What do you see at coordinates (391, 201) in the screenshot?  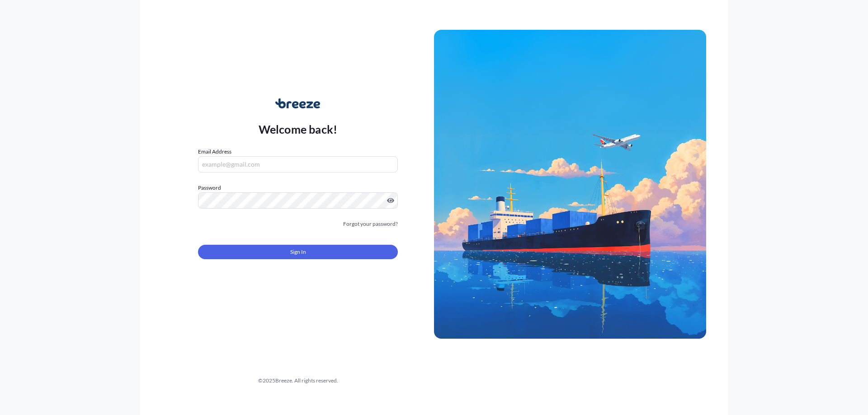 I see `button: Show password` at bounding box center [391, 201].